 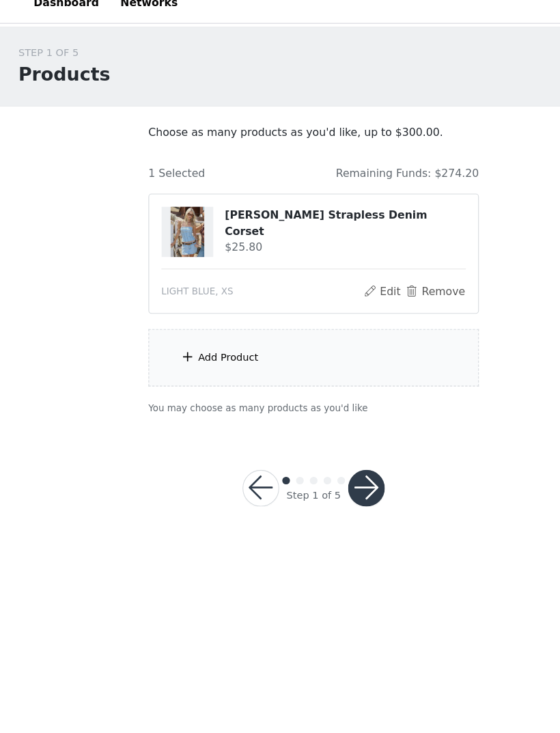 I want to click on p: Choose as many products as you'd like, up to $300.00., so click(x=280, y=134).